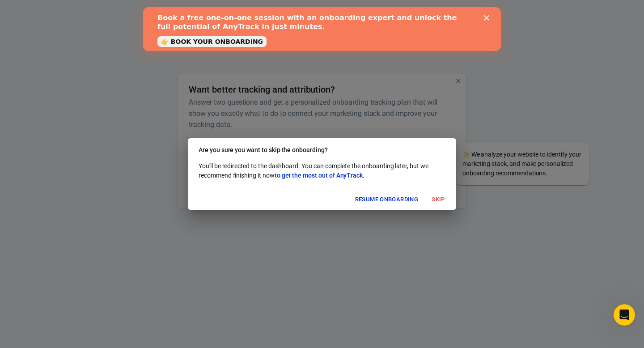  Describe the element at coordinates (69, 34) in the screenshot. I see `a: 👉 BOOK YOUR ONBOARDING` at that location.